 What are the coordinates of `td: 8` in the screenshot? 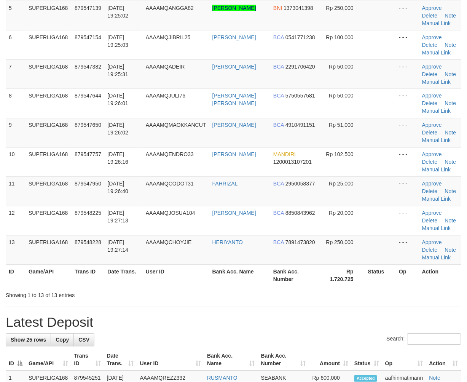 It's located at (16, 103).